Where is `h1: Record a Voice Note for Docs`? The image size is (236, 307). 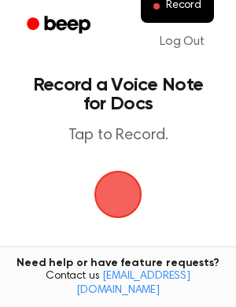
h1: Record a Voice Note for Docs is located at coordinates (118, 94).